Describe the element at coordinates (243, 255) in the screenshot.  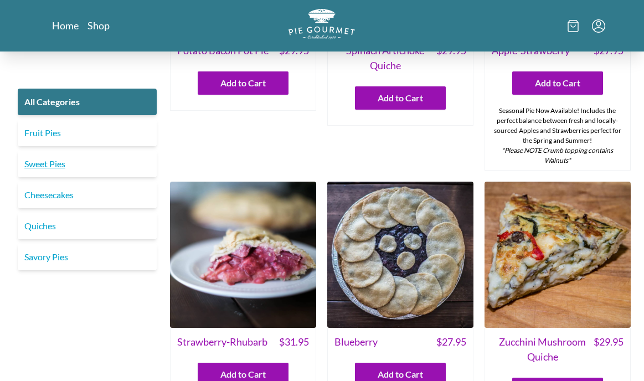
I see `img: Strawberry-Rhubarb` at that location.